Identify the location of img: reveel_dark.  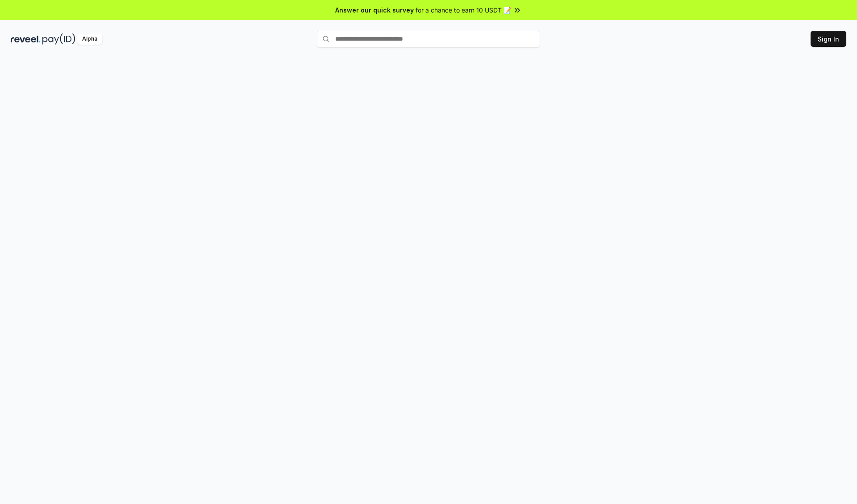
(26, 39).